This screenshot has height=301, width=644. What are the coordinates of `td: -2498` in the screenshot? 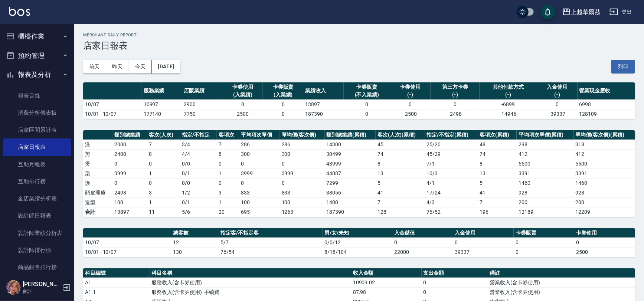 It's located at (456, 114).